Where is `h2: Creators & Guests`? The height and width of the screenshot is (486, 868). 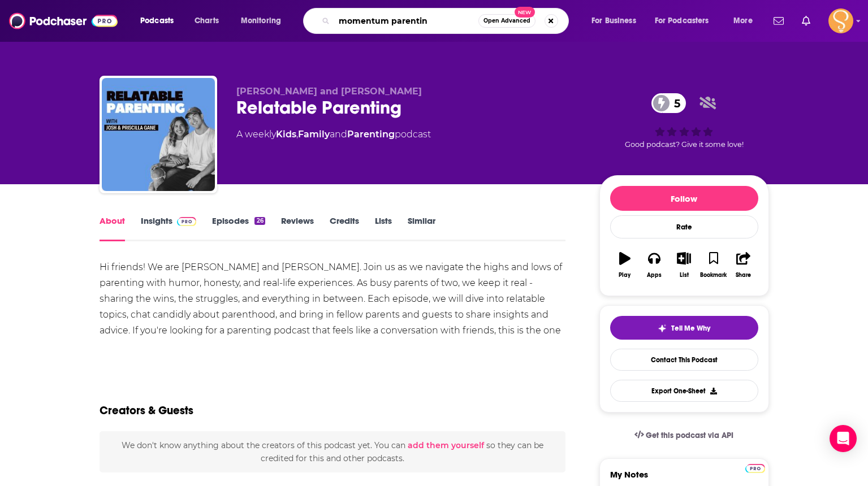 h2: Creators & Guests is located at coordinates (147, 410).